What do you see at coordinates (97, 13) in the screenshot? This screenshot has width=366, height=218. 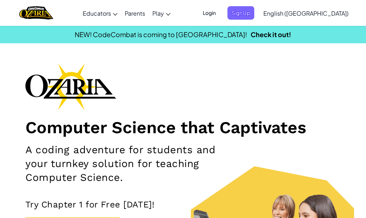 I see `span: Educators` at bounding box center [97, 13].